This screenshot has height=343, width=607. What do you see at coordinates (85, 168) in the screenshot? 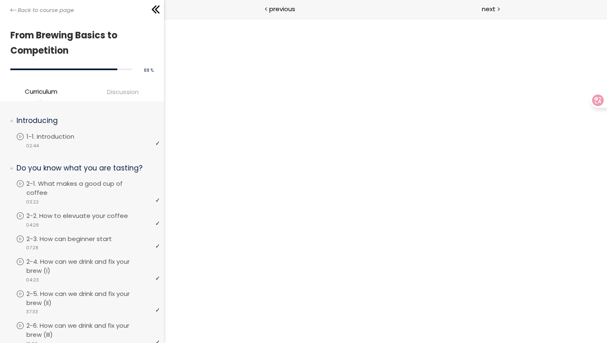
I see `p: Do you know what you are tasting?` at bounding box center [85, 168].